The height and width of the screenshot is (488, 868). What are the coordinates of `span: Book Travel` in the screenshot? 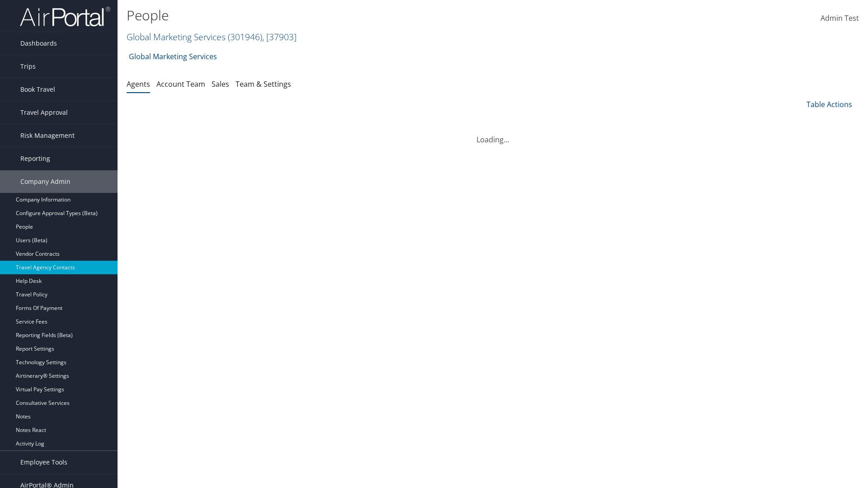 It's located at (37, 89).